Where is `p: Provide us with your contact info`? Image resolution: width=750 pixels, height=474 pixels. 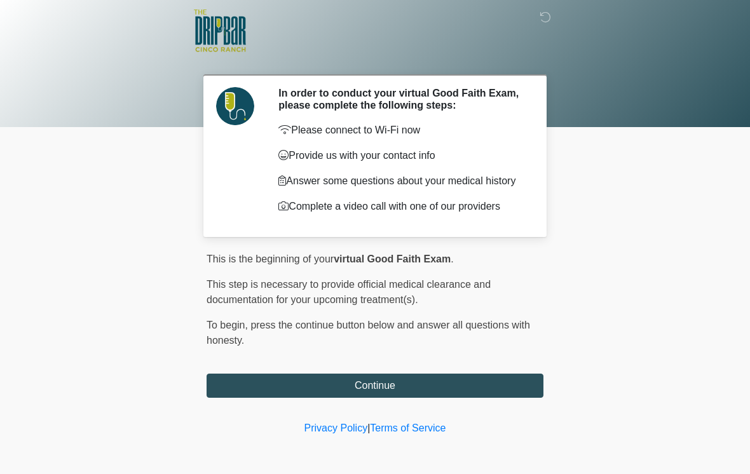
p: Provide us with your contact info is located at coordinates (401, 156).